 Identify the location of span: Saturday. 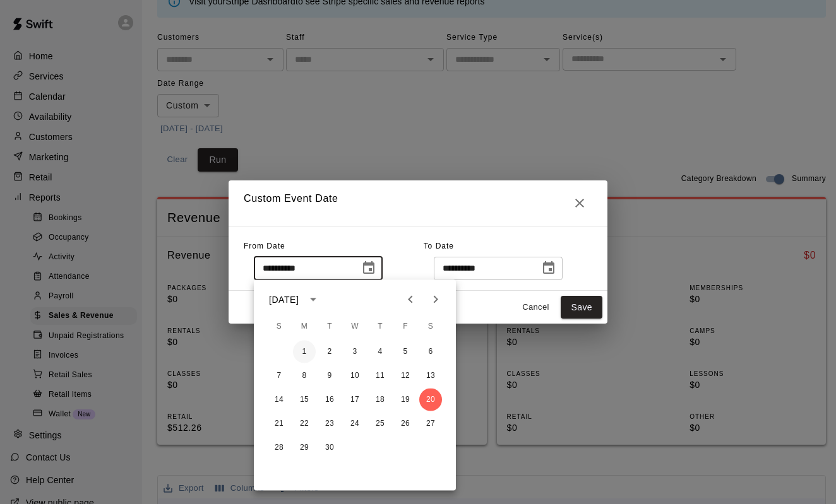
(431, 327).